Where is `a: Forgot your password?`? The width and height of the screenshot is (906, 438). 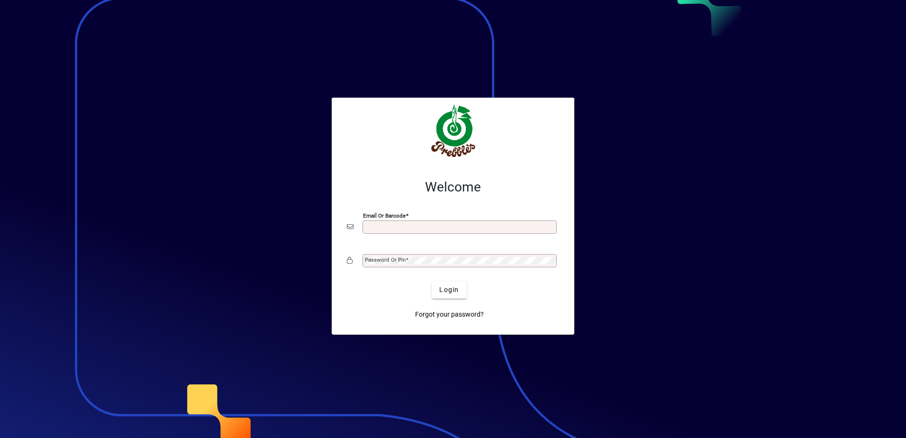
a: Forgot your password? is located at coordinates (449, 315).